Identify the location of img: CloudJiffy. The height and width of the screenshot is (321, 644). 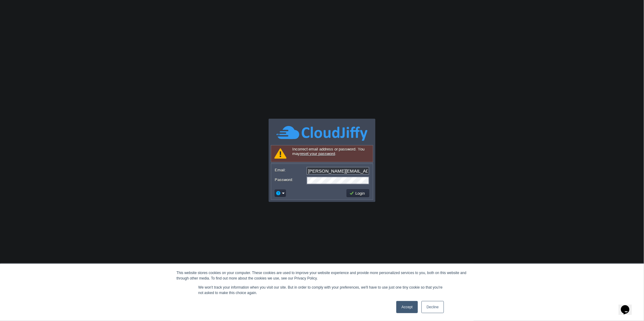
(322, 133).